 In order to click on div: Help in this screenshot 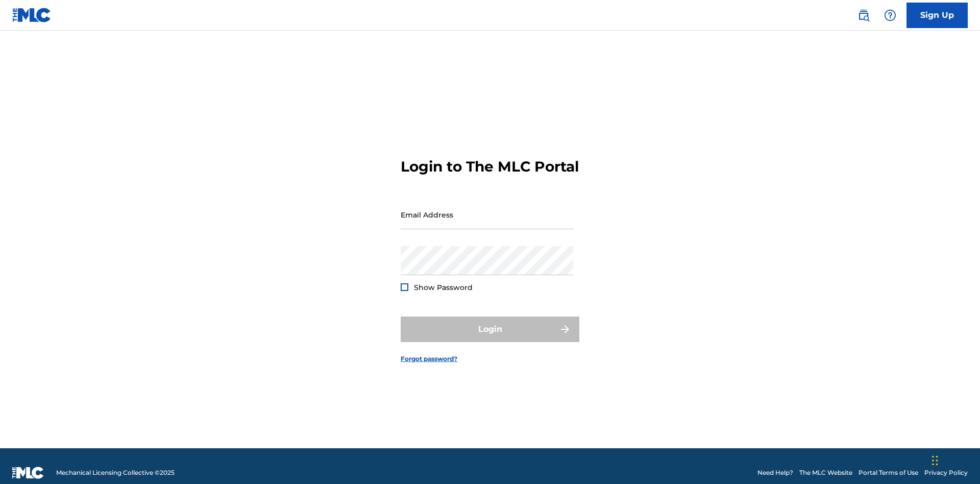, I will do `click(890, 15)`.